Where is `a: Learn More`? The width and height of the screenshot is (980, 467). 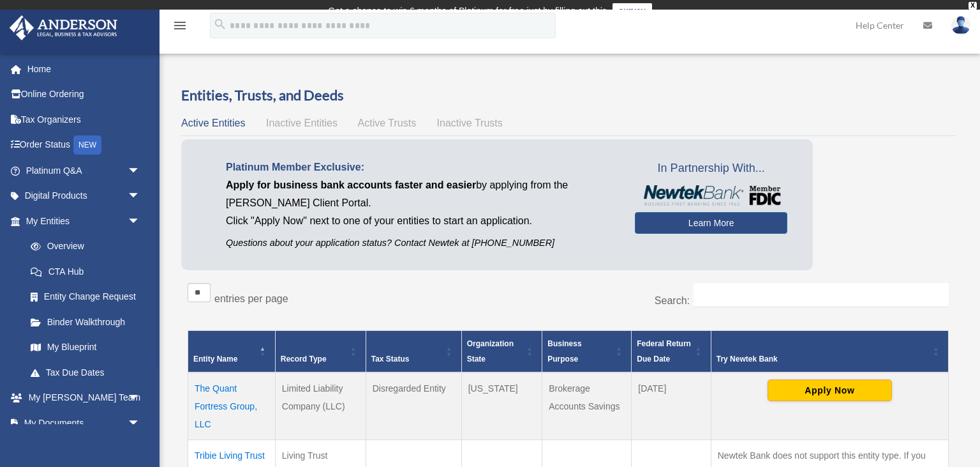
a: Learn More is located at coordinates (711, 223).